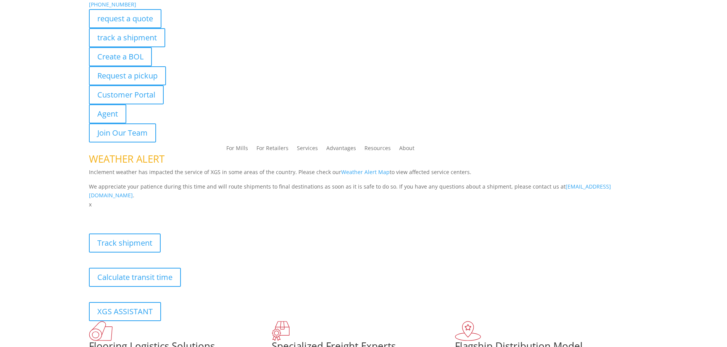 Image resolution: width=727 pixels, height=347 pixels. Describe the element at coordinates (101, 331) in the screenshot. I see `img: xgs-icon-total-supply-chain-intelligence-red` at that location.